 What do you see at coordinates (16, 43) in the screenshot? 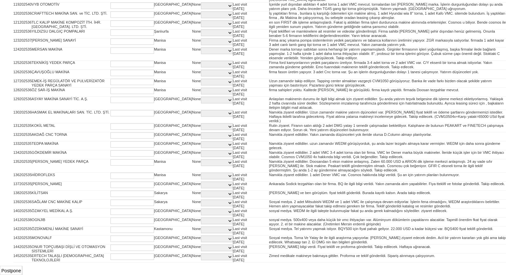
I see `td: 123` at bounding box center [16, 43].